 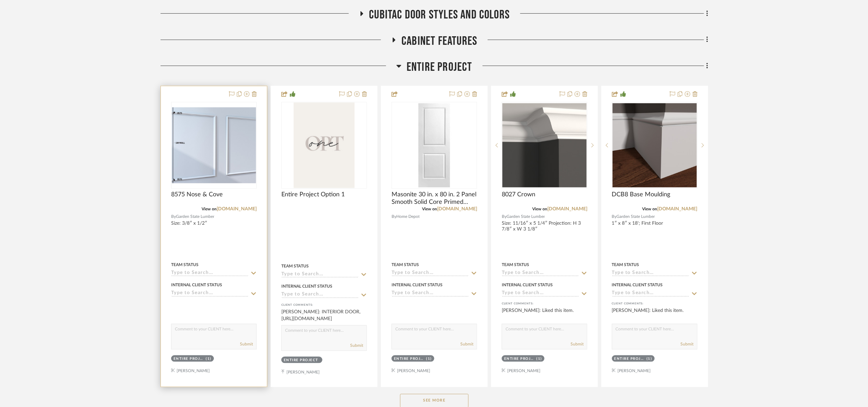 I want to click on span: DCB8 Base Moulding, so click(x=641, y=195).